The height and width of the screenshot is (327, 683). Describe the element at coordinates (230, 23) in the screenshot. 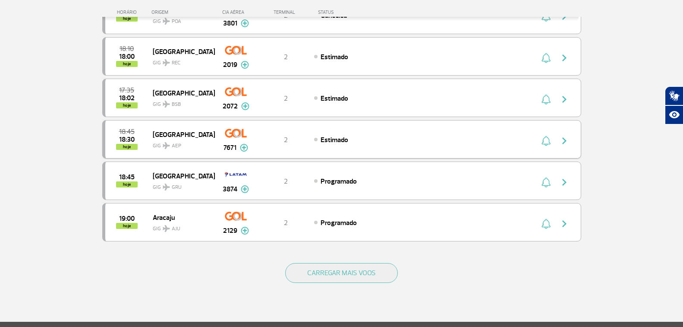

I see `span: 3801` at that location.